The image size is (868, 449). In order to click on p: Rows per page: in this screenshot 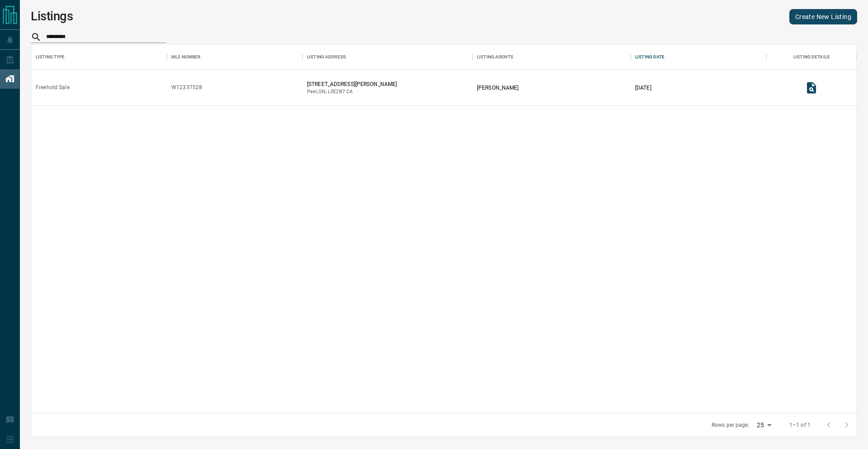, I will do `click(731, 425)`.